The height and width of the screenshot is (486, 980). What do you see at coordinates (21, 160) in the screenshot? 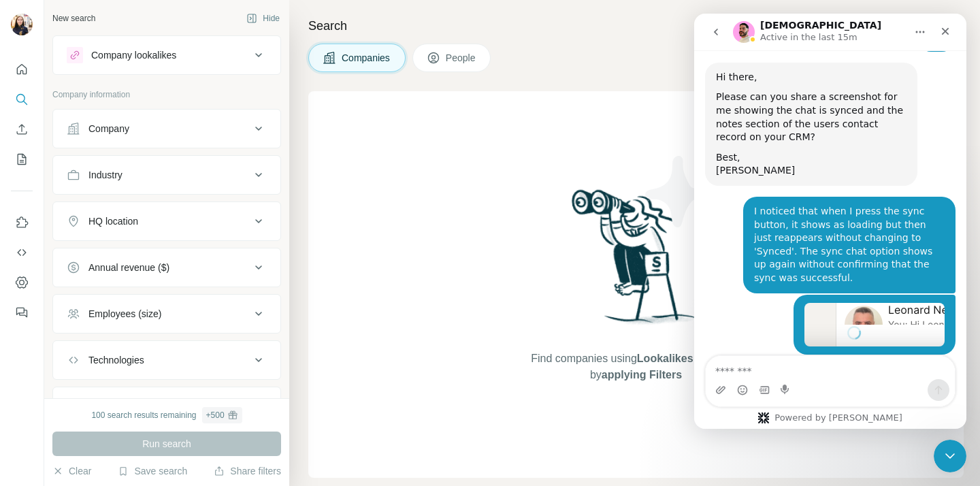
I see `button: My lists` at bounding box center [21, 160].